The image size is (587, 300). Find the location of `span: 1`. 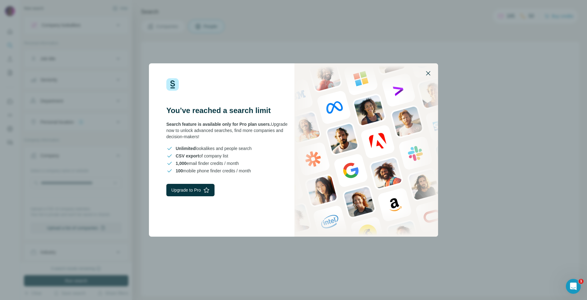

span: 1 is located at coordinates (581, 282).